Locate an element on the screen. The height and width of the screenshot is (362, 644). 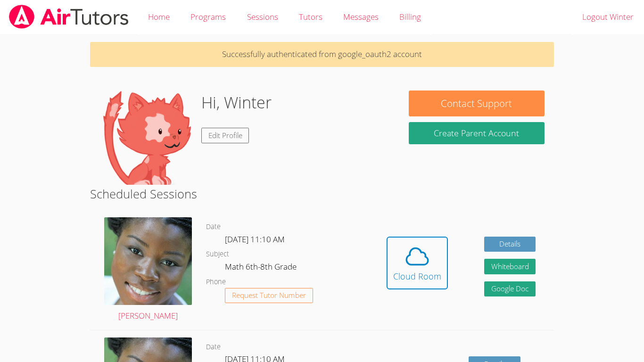
dd: Math 6th-8th Grade is located at coordinates (262, 268).